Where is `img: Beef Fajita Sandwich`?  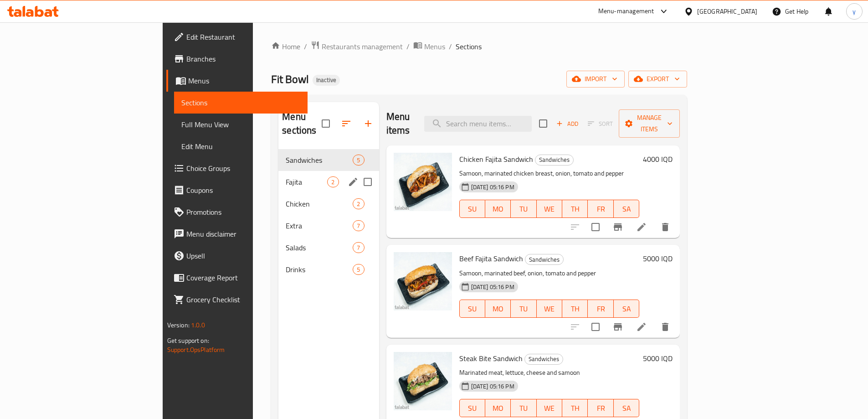 img: Beef Fajita Sandwich is located at coordinates (422, 281).